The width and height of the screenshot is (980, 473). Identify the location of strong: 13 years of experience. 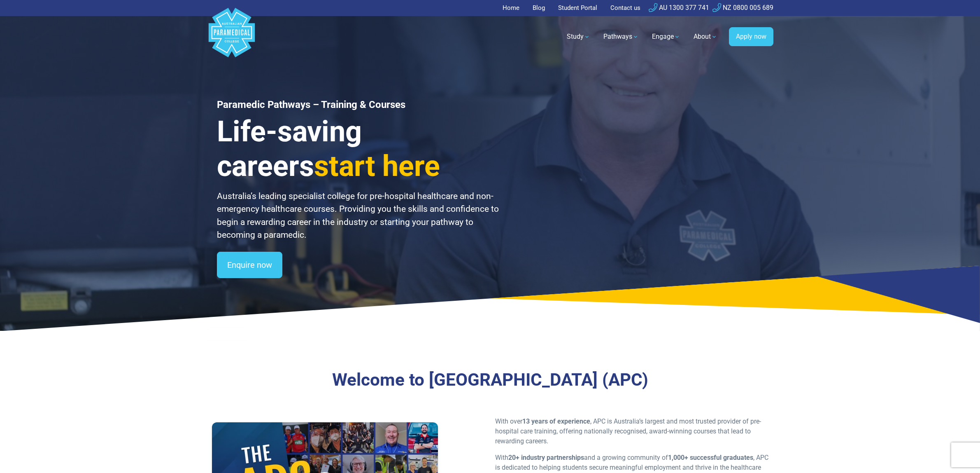
(556, 421).